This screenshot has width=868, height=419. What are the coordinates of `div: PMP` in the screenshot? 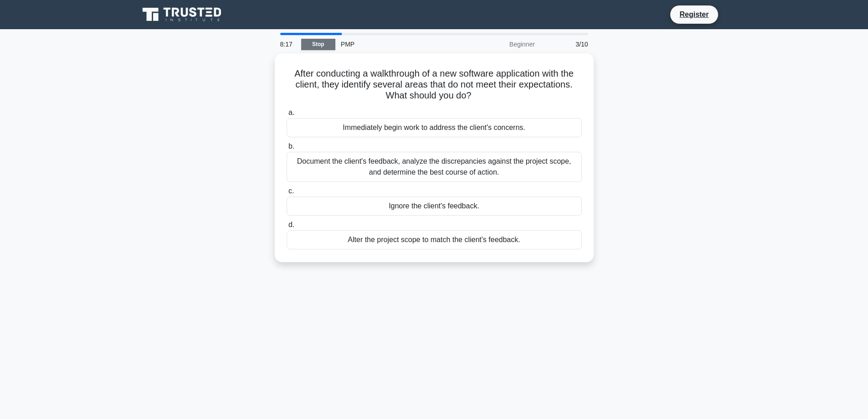 It's located at (397, 44).